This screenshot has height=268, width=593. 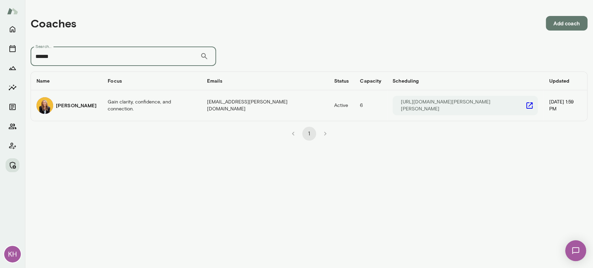 I want to click on h6: Emails, so click(x=265, y=81).